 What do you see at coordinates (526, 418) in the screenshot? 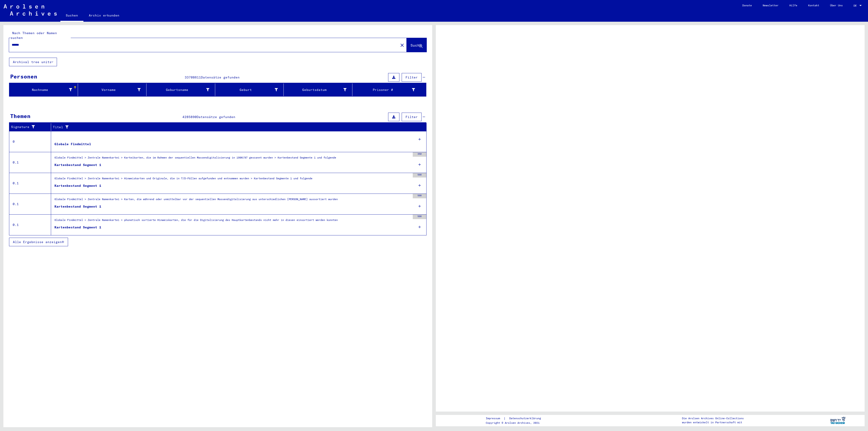
I see `a: Datenschutzerklärung` at bounding box center [526, 418].